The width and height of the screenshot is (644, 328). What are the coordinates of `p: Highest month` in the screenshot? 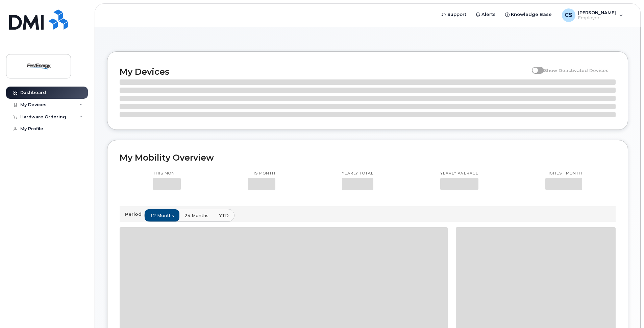 It's located at (564, 173).